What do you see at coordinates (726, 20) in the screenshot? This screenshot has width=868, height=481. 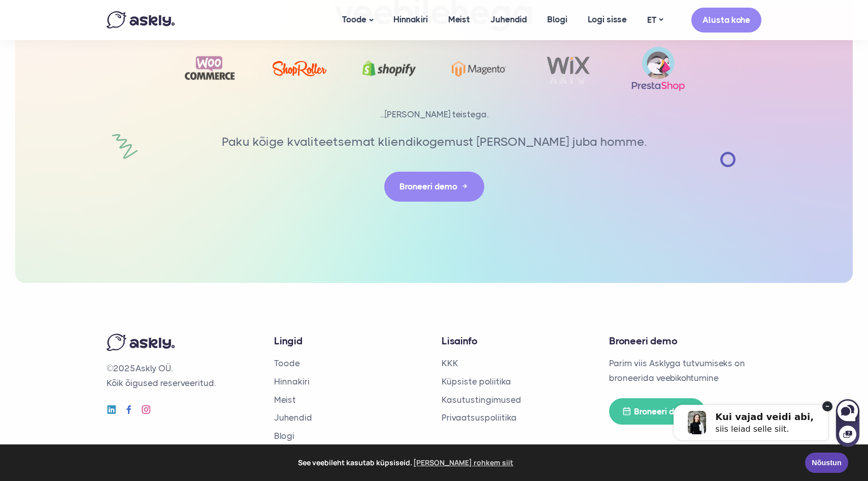 I see `a: Alusta kohe` at bounding box center [726, 20].